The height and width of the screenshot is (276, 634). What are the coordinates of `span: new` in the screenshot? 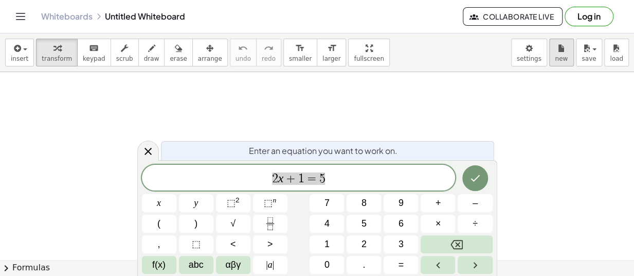 It's located at (561, 59).